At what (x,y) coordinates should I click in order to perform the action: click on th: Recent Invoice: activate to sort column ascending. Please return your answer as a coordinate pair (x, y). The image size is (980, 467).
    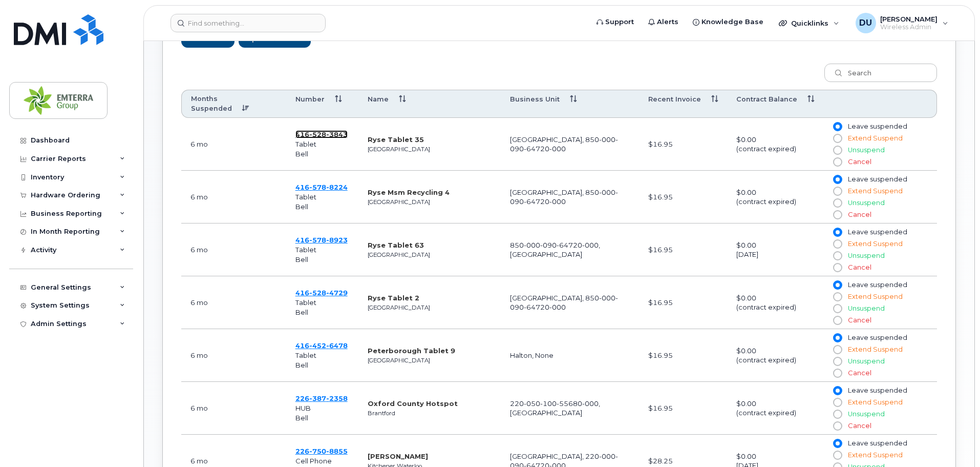
    Looking at the image, I should click on (683, 104).